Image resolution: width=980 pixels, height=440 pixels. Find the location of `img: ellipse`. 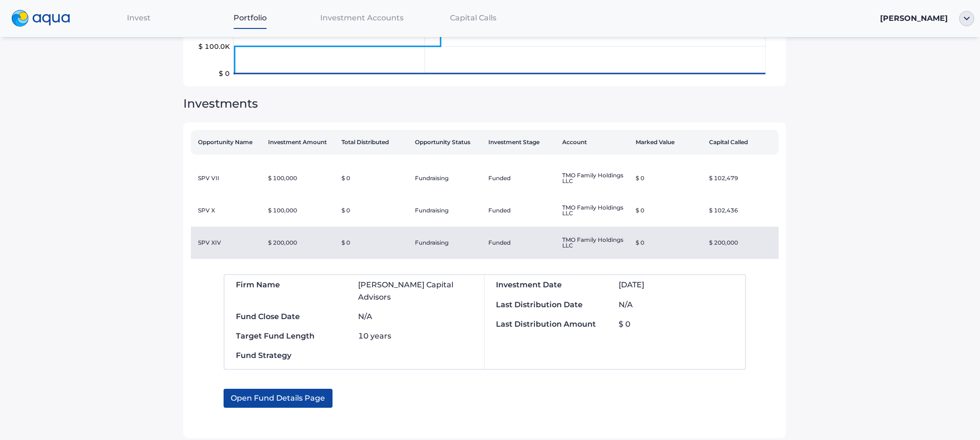

img: ellipse is located at coordinates (967, 18).